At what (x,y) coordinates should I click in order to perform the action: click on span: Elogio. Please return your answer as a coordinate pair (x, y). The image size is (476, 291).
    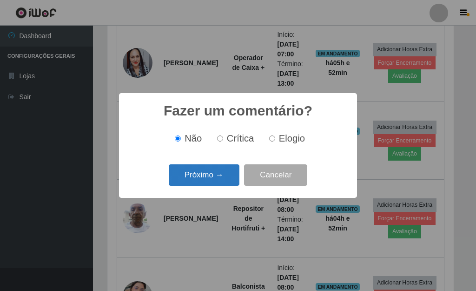
    Looking at the image, I should click on (292, 138).